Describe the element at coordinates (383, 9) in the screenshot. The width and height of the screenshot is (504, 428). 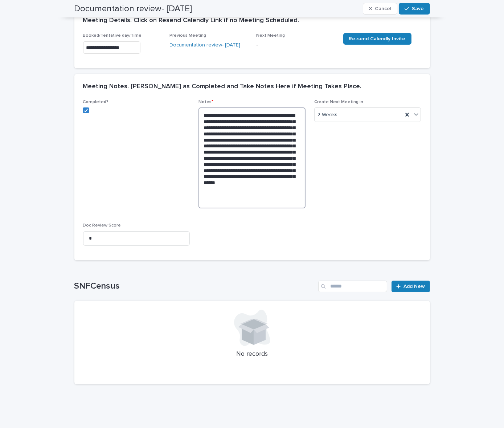
I see `span: Cancel` at that location.